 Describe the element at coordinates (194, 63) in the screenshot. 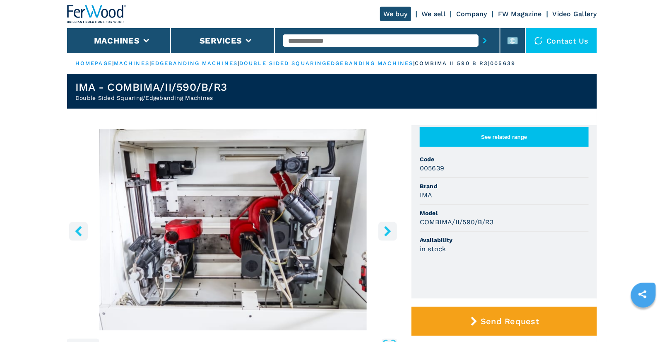

I see `a: edgebanding machines` at that location.